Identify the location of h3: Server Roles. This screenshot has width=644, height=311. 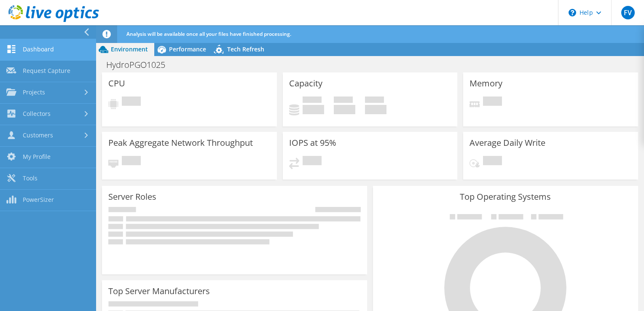
(132, 197).